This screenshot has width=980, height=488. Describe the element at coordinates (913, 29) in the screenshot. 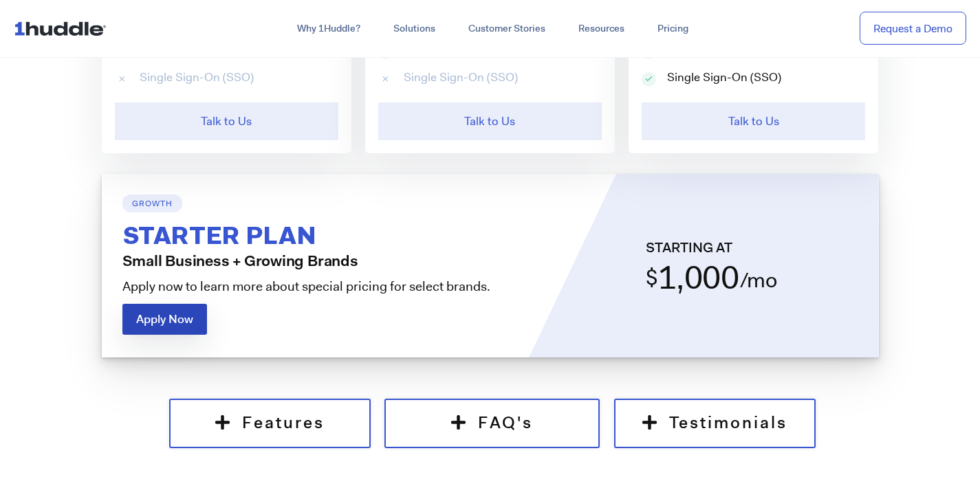

I see `a: Request a Demo` at that location.